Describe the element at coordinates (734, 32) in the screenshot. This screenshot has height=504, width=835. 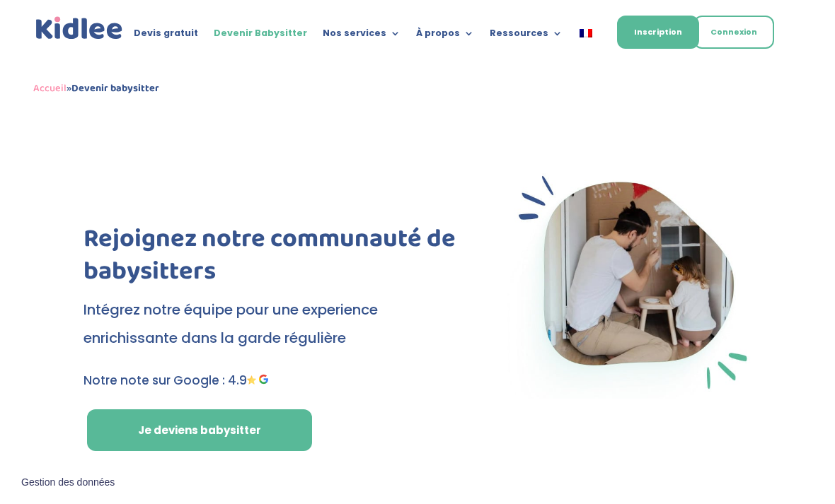
I see `a: Connexion` at that location.